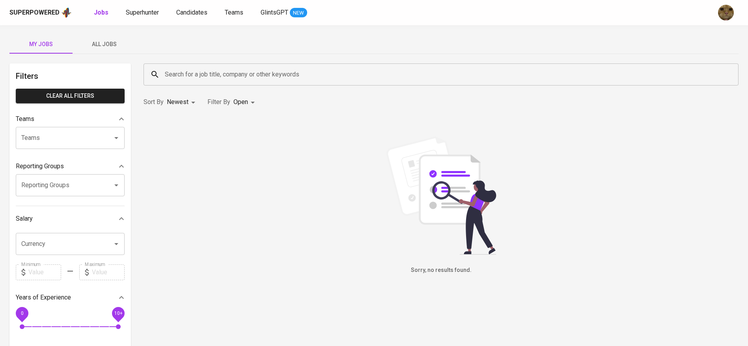 The height and width of the screenshot is (346, 748). Describe the element at coordinates (70, 96) in the screenshot. I see `span: Clear All filters` at that location.